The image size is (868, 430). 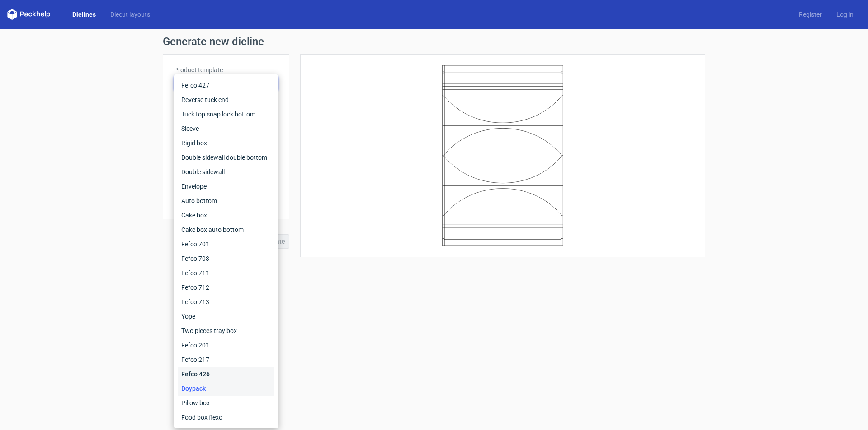 What do you see at coordinates (226, 287) in the screenshot?
I see `div: Fefco 712` at bounding box center [226, 287].